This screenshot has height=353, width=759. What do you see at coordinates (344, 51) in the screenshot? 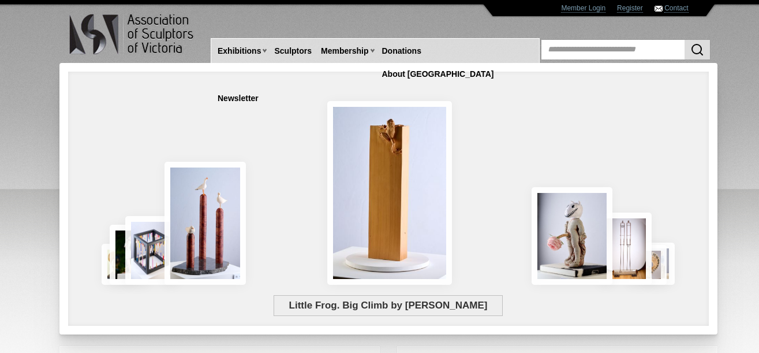
I see `a: Membership` at bounding box center [344, 51].